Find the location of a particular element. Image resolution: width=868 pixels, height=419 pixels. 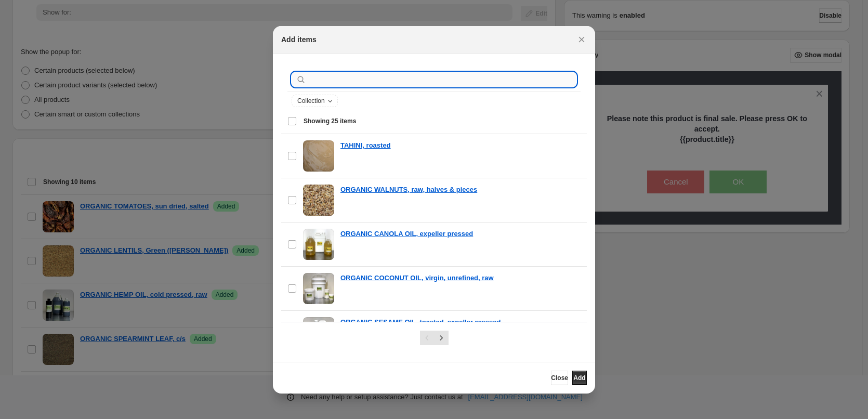

p: ORGANIC SESAME OIL, toasted, expeller pressed is located at coordinates (421, 322).